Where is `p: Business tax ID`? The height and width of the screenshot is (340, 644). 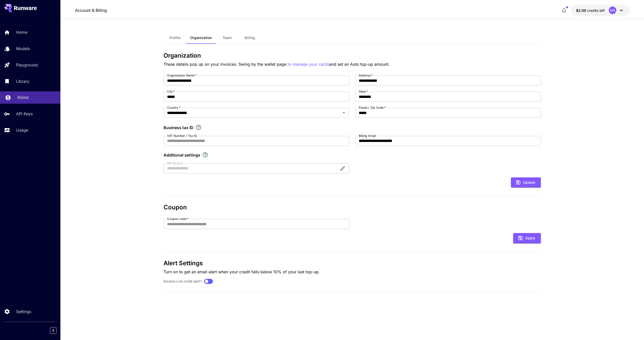
p: Business tax ID is located at coordinates (178, 128).